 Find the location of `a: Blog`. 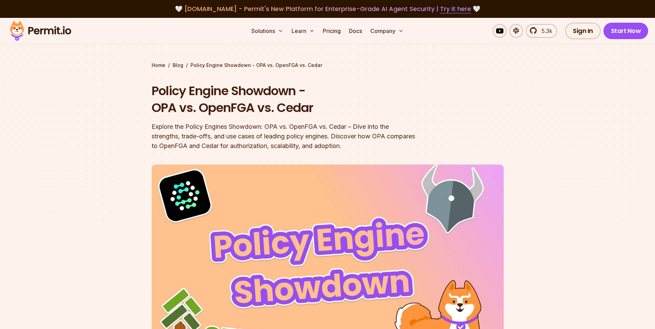

a: Blog is located at coordinates (178, 65).